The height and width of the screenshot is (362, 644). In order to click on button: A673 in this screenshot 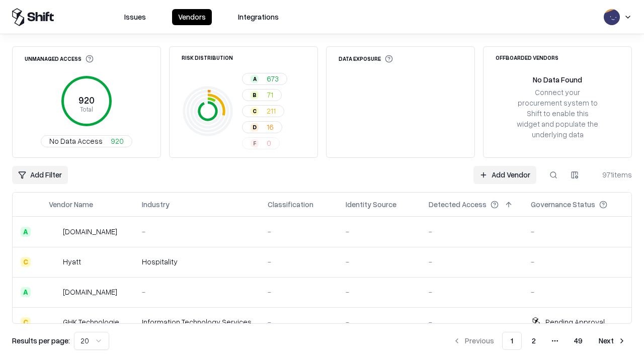, I will do `click(265, 79)`.